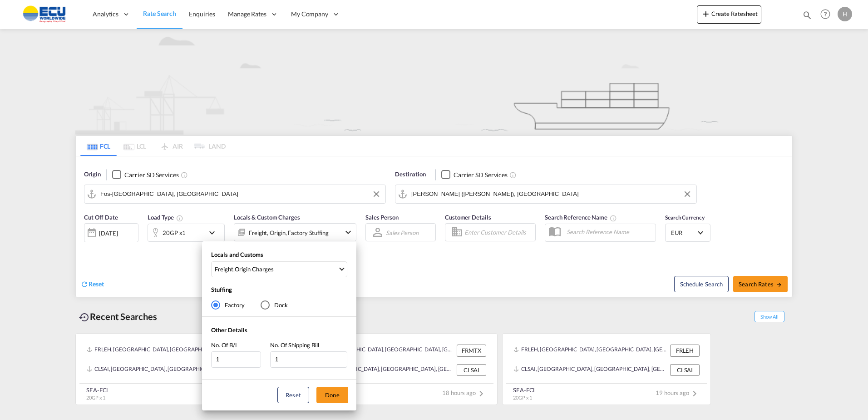  What do you see at coordinates (293, 395) in the screenshot?
I see `button: Reset` at bounding box center [293, 395].